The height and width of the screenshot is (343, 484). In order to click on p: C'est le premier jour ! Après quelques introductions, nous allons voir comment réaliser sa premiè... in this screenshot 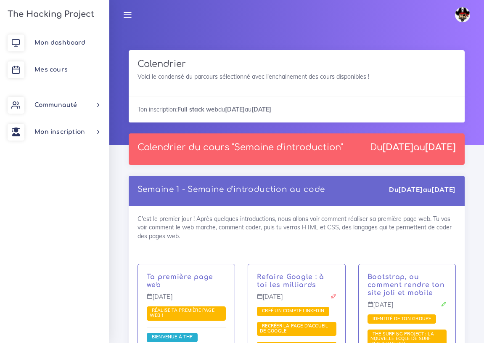, I will do `click(186, 281)`.